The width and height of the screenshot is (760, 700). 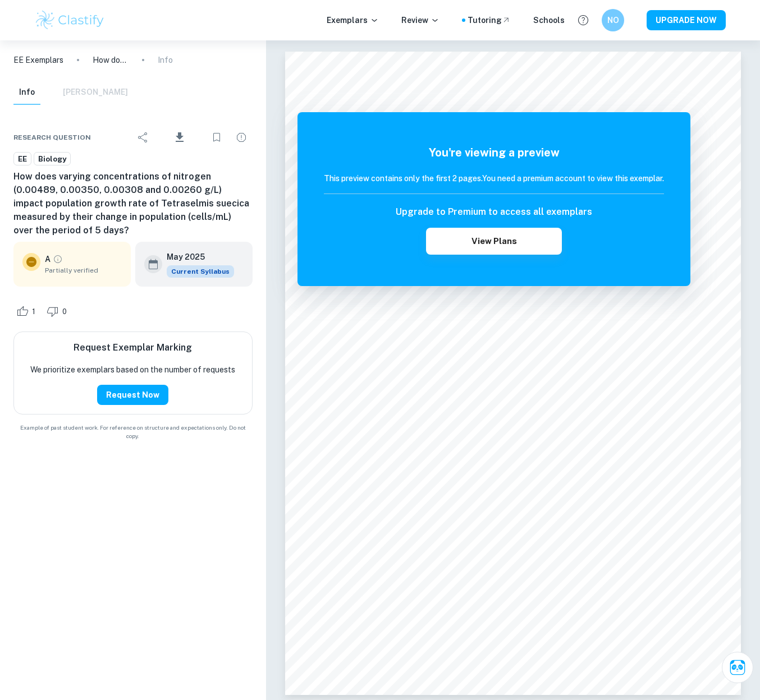 I want to click on h6: NO, so click(x=613, y=20).